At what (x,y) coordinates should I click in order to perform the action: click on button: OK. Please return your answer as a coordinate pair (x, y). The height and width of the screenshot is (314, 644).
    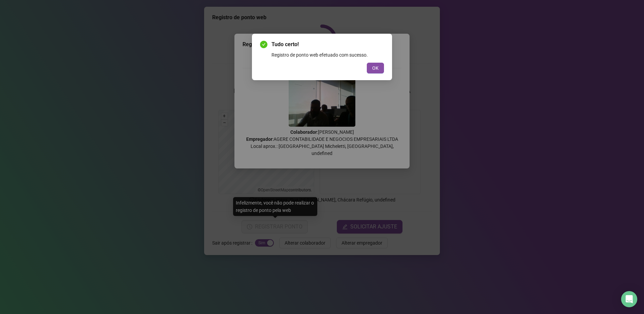
    Looking at the image, I should click on (375, 68).